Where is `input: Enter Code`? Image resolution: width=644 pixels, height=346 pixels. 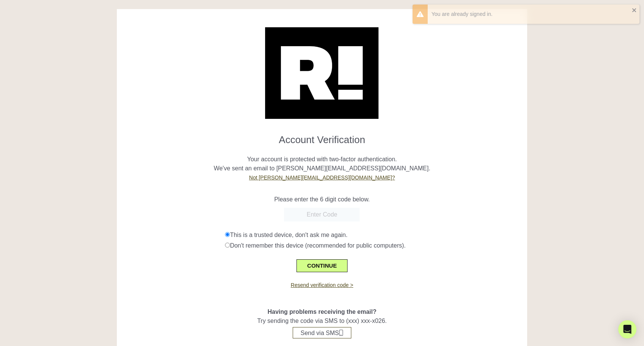 input: Enter Code is located at coordinates (322, 215).